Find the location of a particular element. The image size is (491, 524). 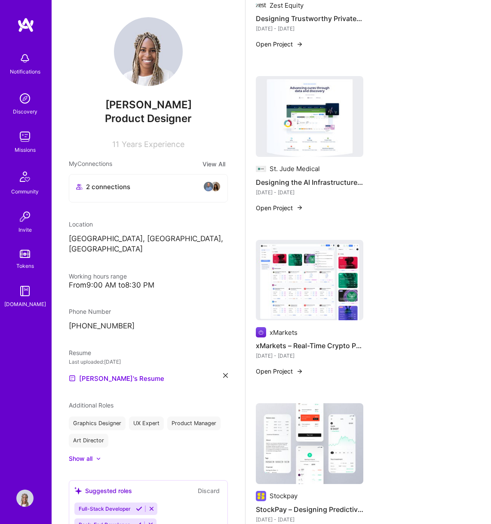

div: Product Manager is located at coordinates (194, 424).